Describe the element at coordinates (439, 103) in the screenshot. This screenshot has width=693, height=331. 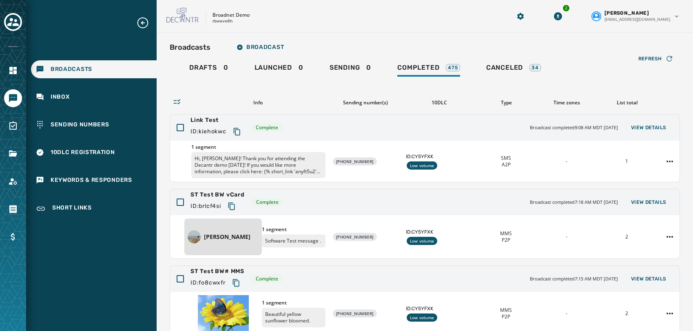
I see `div: 10DLC` at that location.